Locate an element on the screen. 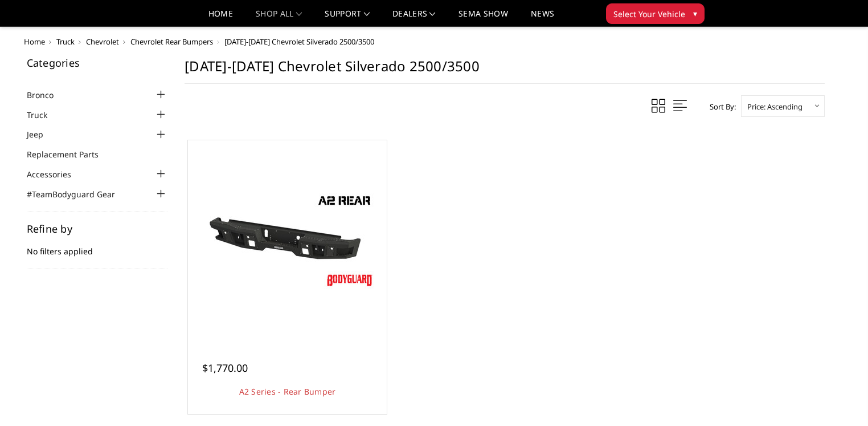 This screenshot has width=868, height=426. button: Select Your Vehicle is located at coordinates (655, 14).